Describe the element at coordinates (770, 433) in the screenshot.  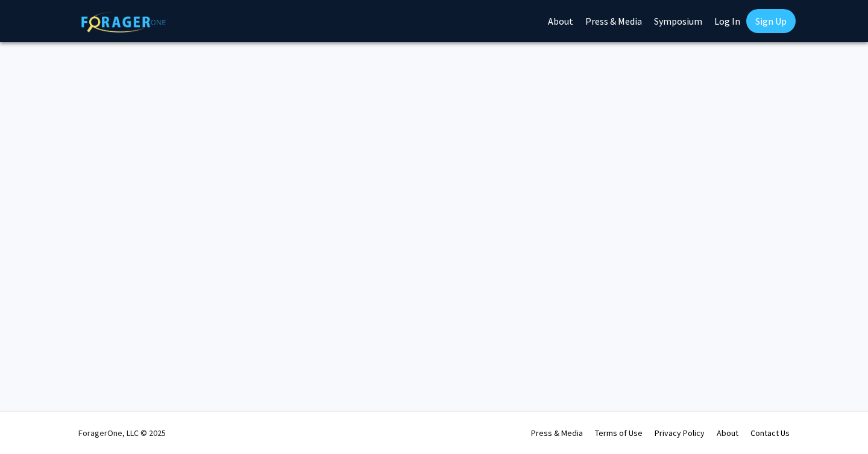
I see `a: Contact Us` at that location.